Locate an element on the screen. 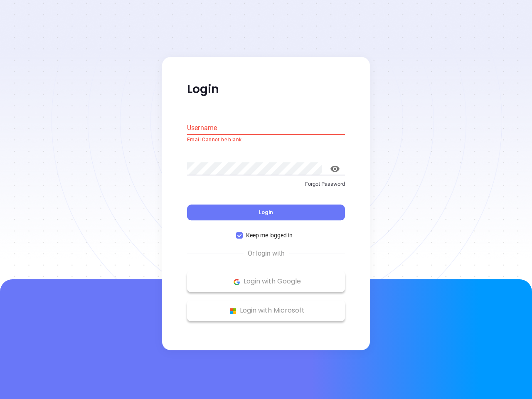  button: Google Logo Login with Google is located at coordinates (266, 281).